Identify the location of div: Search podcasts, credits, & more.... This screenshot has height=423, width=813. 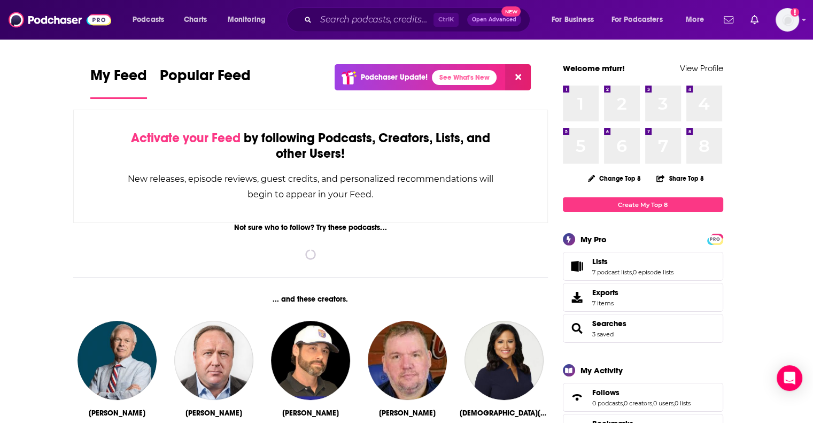
(418, 20).